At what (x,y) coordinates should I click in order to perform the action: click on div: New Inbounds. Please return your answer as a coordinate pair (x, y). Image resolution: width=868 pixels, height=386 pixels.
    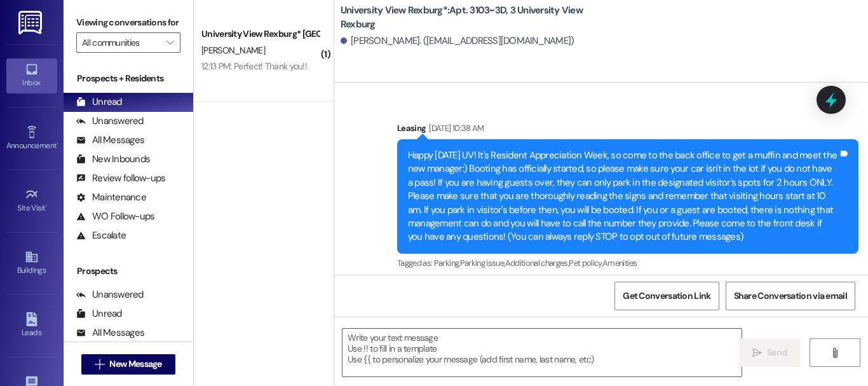
    Looking at the image, I should click on (113, 159).